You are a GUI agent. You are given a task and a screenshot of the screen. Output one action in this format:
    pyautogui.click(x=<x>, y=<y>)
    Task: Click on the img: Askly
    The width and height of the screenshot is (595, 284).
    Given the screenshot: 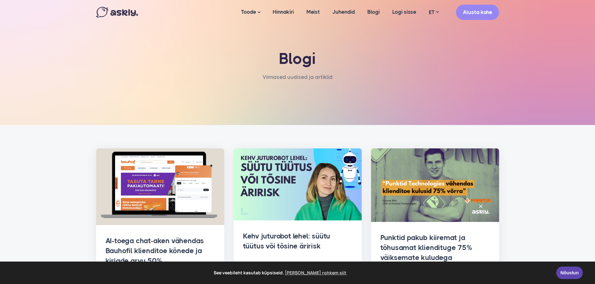 What is the action you would take?
    pyautogui.click(x=117, y=12)
    